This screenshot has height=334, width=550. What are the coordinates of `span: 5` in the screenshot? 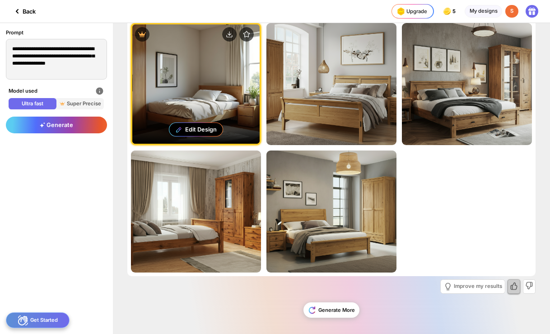 It's located at (455, 11).